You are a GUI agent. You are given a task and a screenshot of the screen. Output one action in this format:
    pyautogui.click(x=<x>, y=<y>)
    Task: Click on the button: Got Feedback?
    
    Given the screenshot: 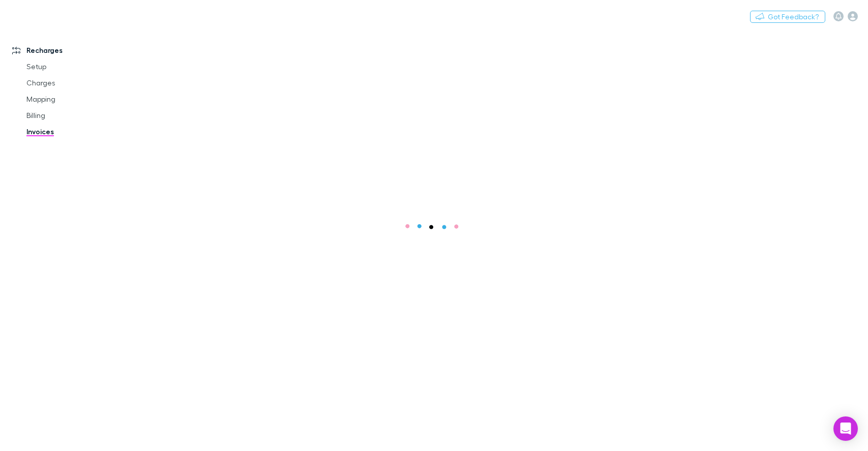 What is the action you would take?
    pyautogui.click(x=788, y=17)
    